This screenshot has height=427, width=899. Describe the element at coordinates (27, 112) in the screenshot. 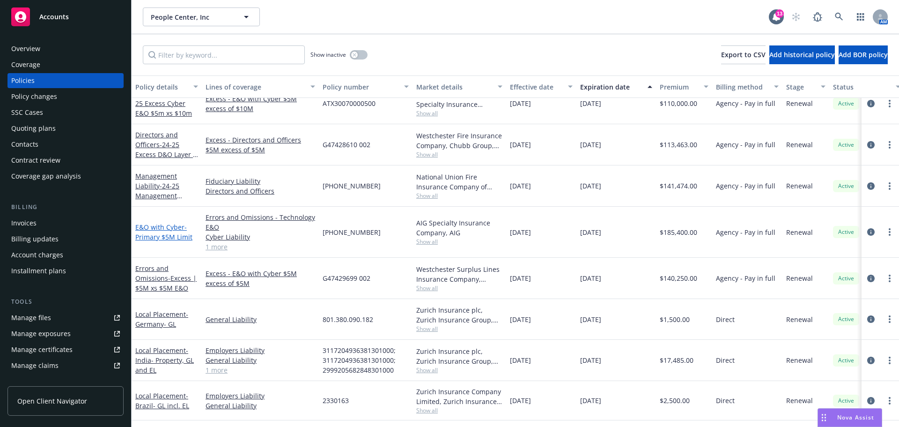

I see `div: SSC Cases` at that location.